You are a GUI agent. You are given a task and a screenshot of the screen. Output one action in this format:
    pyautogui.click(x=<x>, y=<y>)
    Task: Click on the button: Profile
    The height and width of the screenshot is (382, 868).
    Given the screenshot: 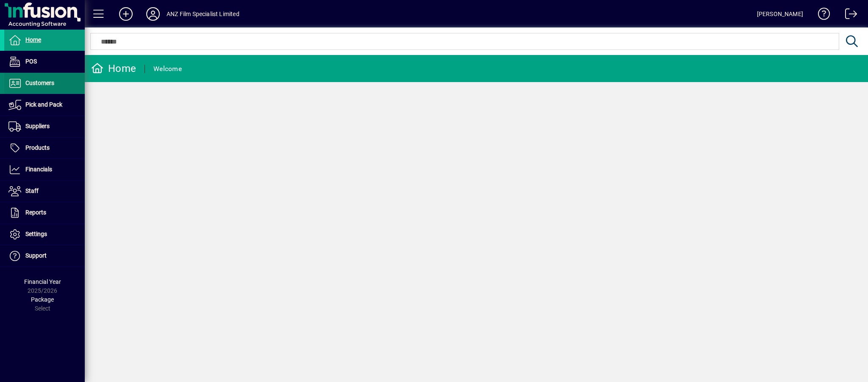 What is the action you would take?
    pyautogui.click(x=153, y=14)
    